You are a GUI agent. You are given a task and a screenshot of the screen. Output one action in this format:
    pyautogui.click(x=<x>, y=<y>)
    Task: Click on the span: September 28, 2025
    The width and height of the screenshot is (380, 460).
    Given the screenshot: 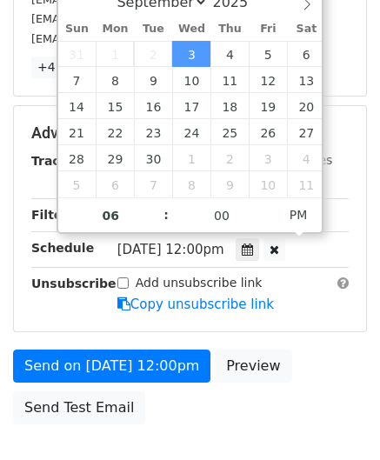 What is the action you would take?
    pyautogui.click(x=77, y=158)
    